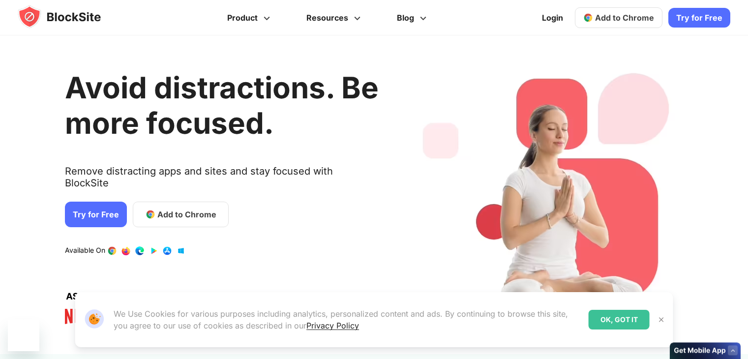  Describe the element at coordinates (222, 181) in the screenshot. I see `text: Remove distracting apps and sites and stay focused with BlockSite` at that location.